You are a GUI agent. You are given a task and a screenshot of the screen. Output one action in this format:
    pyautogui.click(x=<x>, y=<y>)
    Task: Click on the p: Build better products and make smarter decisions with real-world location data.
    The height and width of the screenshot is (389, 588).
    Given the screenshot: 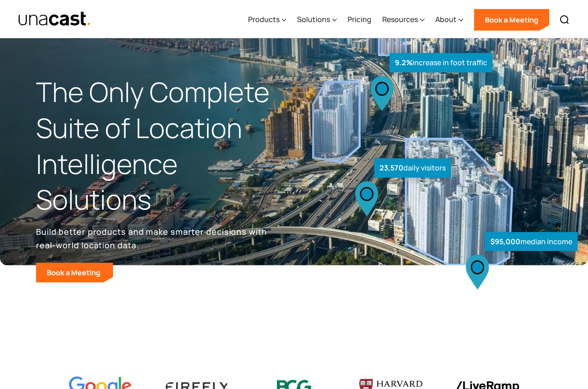 What is the action you would take?
    pyautogui.click(x=153, y=238)
    